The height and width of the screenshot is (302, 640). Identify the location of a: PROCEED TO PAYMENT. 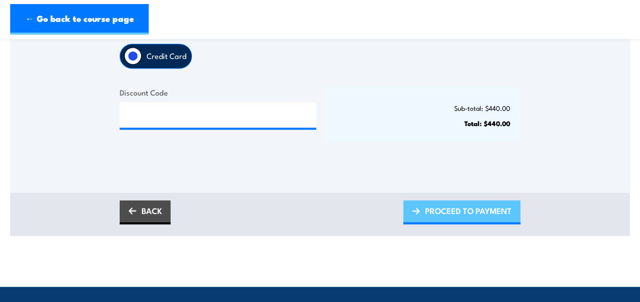
(462, 212).